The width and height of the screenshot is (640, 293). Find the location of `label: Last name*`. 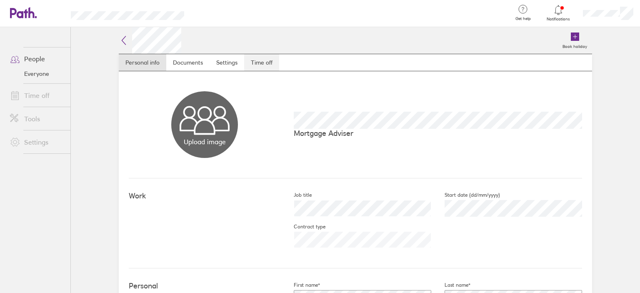

label: Last name* is located at coordinates (451, 285).